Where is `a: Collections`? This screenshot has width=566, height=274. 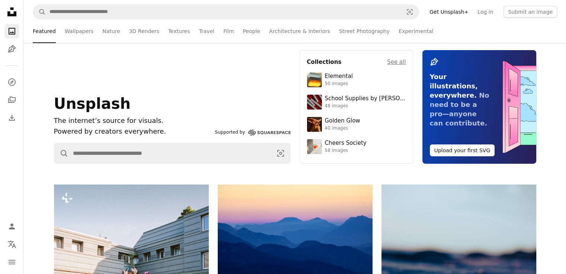
a: Collections is located at coordinates (12, 100).